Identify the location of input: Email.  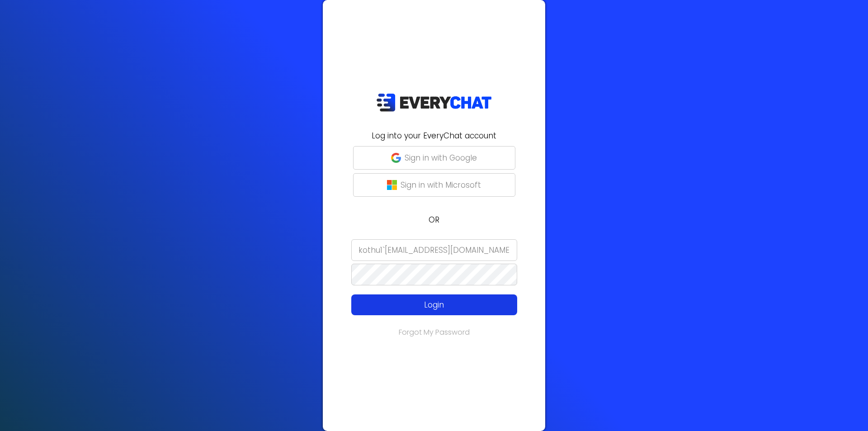
(434, 250).